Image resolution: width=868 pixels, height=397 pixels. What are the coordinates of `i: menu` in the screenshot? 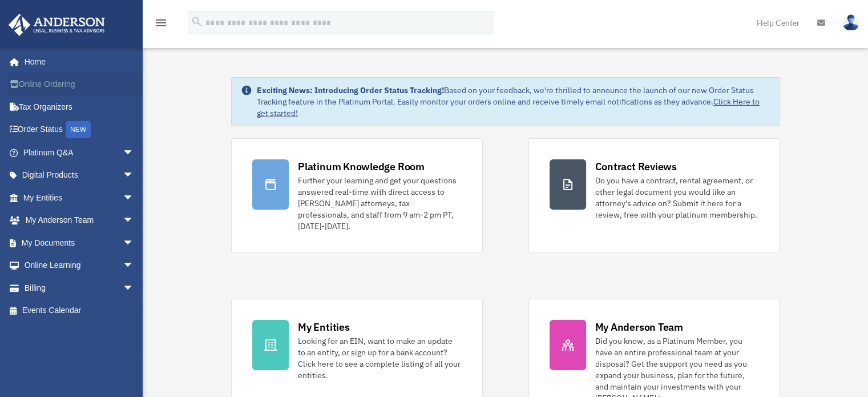 It's located at (161, 23).